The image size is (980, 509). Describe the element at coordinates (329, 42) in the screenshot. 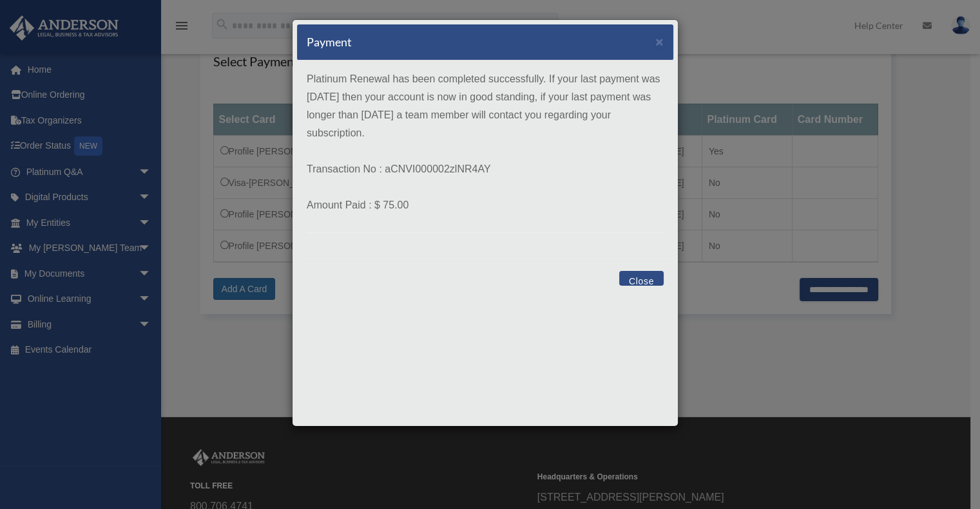

I see `h5: Payment` at that location.